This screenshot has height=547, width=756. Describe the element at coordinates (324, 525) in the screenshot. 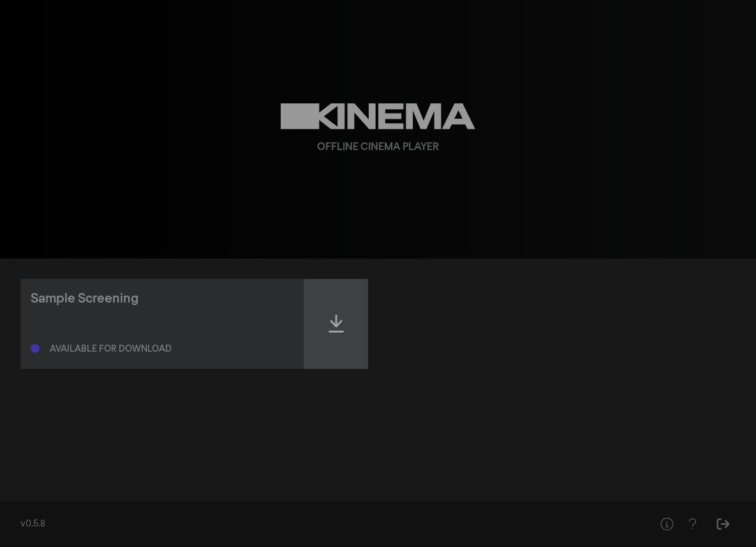

I see `div: v0.5.8` at that location.